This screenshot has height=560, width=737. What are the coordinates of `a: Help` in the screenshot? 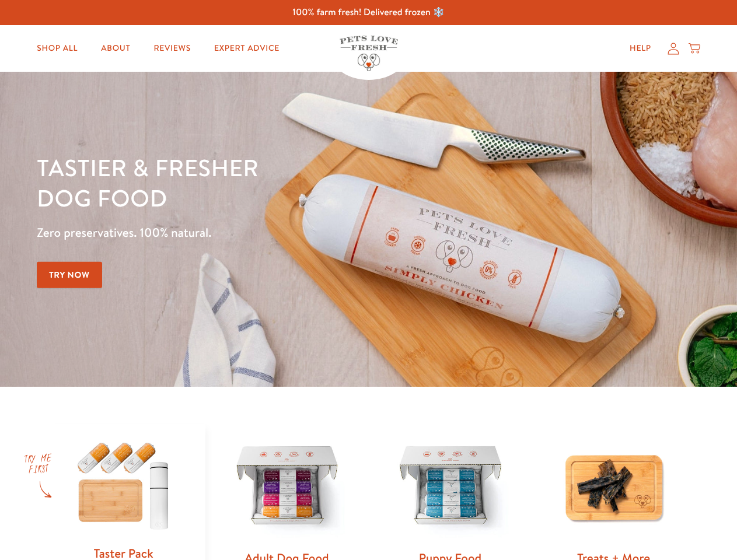 It's located at (640, 49).